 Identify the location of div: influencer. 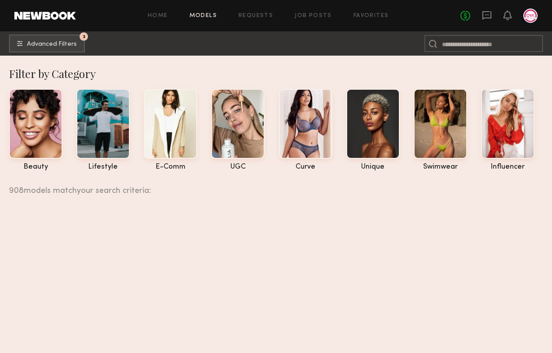
(507, 167).